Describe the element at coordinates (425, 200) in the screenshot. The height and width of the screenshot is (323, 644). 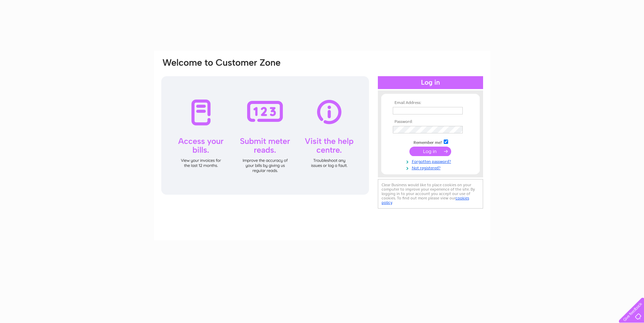
I see `a: cookies policy` at that location.